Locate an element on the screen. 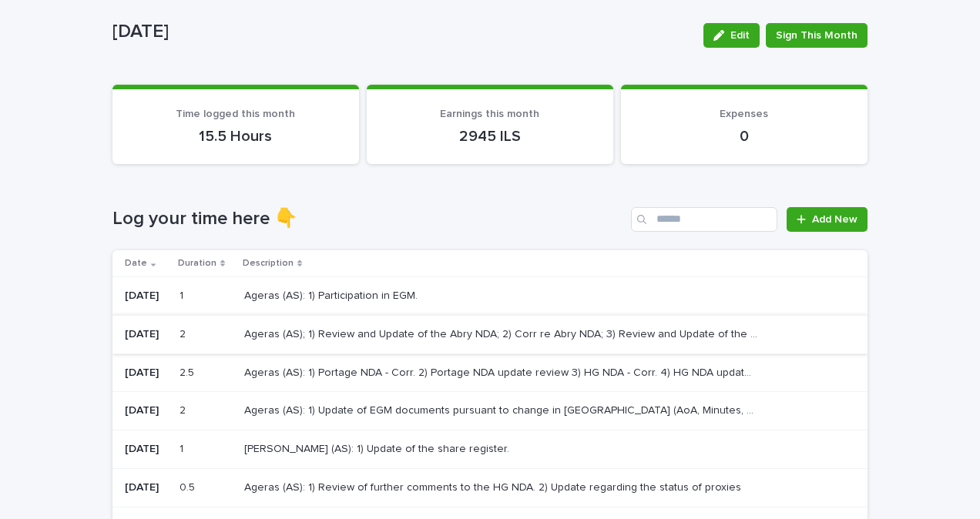 The width and height of the screenshot is (980, 519). p: 2.5 is located at coordinates (188, 371).